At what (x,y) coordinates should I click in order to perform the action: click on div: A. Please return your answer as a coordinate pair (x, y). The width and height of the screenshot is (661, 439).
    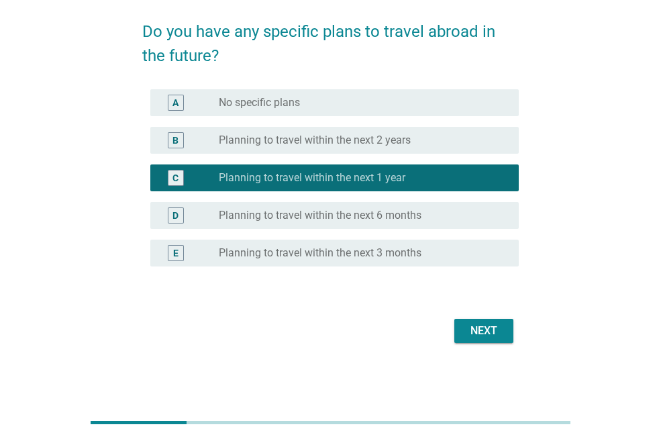
    Looking at the image, I should click on (175, 102).